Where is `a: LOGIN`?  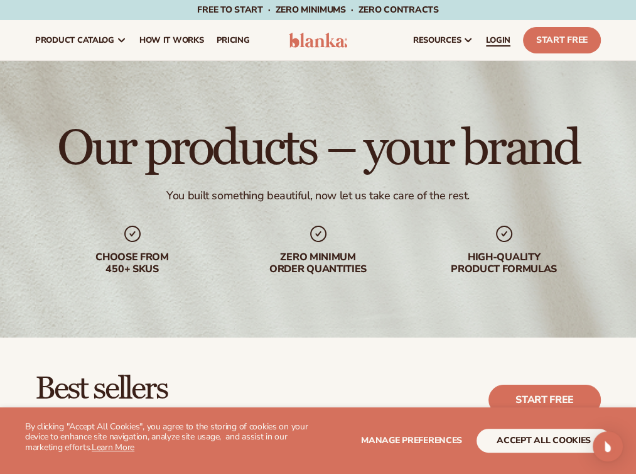 a: LOGIN is located at coordinates (498, 40).